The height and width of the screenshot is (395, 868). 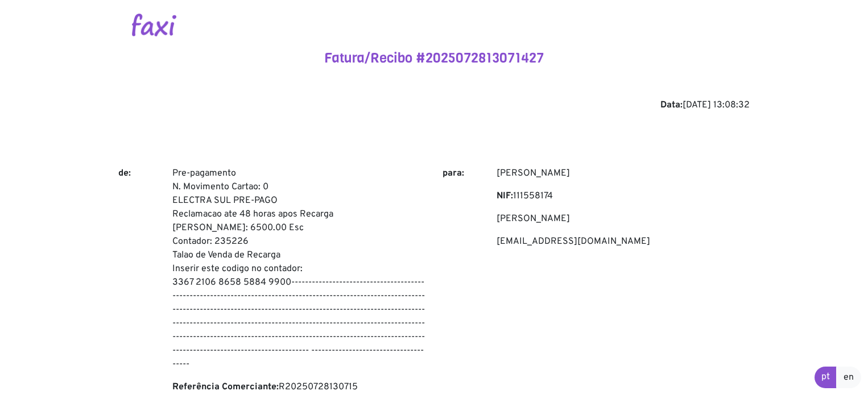 I want to click on b: de:, so click(x=124, y=173).